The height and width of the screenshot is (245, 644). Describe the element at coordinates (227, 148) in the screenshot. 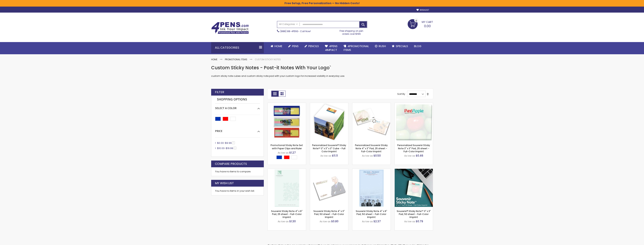

I see `a: $10.00-$19.991` at that location.